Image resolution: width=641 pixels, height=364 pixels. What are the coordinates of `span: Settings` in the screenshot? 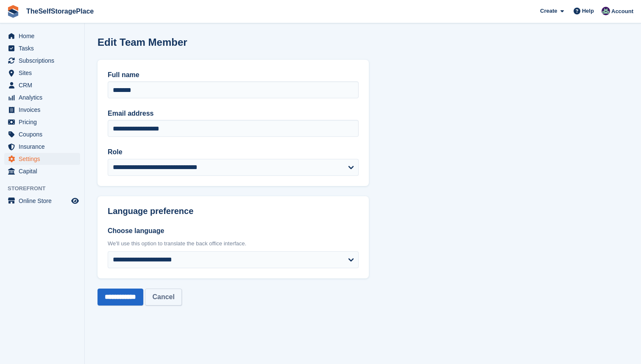 It's located at (44, 159).